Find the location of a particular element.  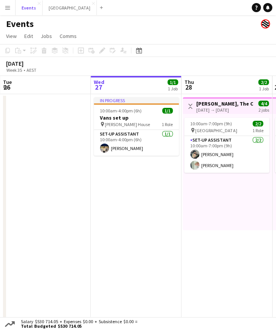

div: AEST is located at coordinates (32, 70).